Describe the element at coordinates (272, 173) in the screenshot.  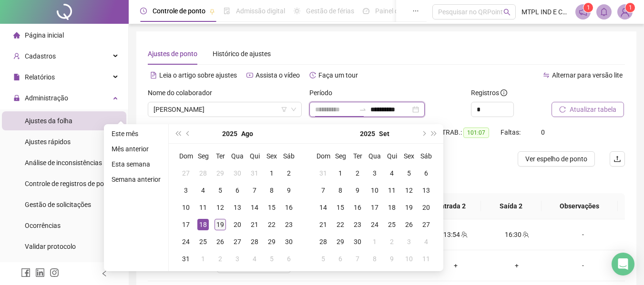
I see `td: 2025-08-01` at that location.